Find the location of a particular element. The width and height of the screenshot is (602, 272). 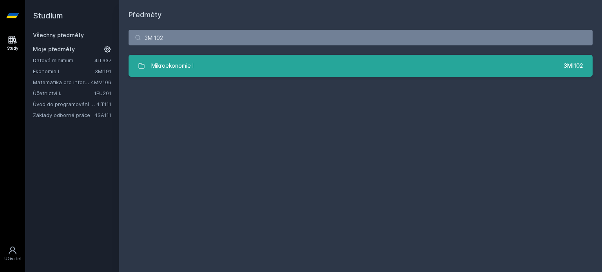

a: Mikroekonomie I 3MI102 is located at coordinates (361, 66).